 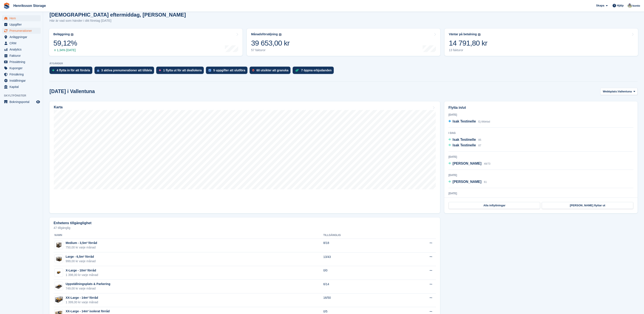 What do you see at coordinates (127, 70) in the screenshot?
I see `div: 3 aktiva prenumerationer att tilldela` at bounding box center [127, 70].